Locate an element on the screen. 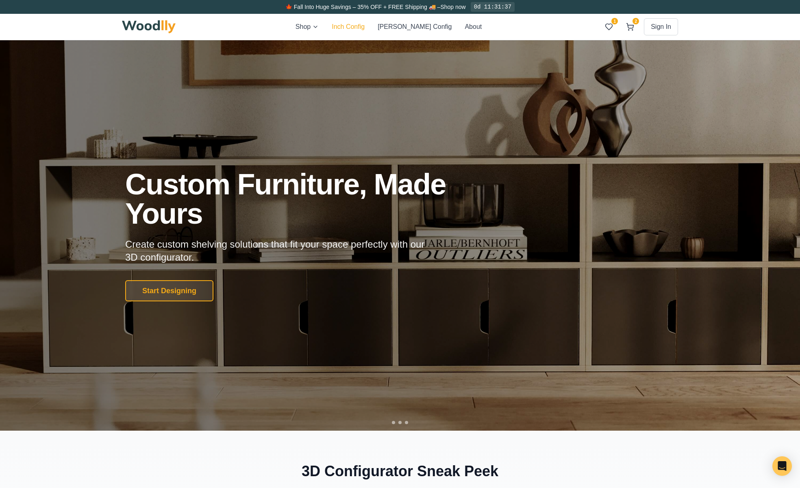 This screenshot has width=800, height=488. button: 2 is located at coordinates (630, 27).